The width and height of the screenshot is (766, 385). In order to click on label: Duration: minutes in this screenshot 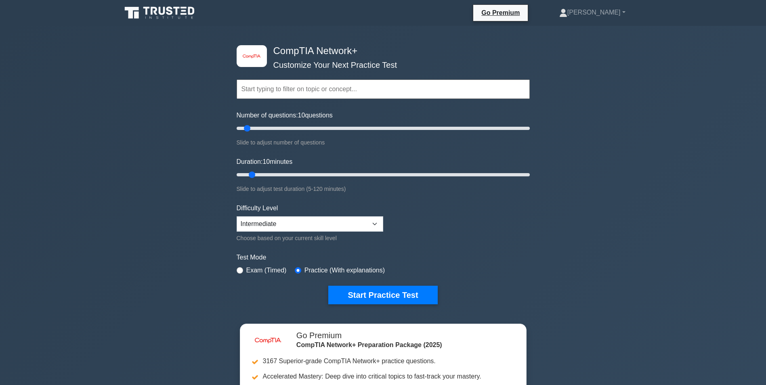, I will do `click(264, 162)`.